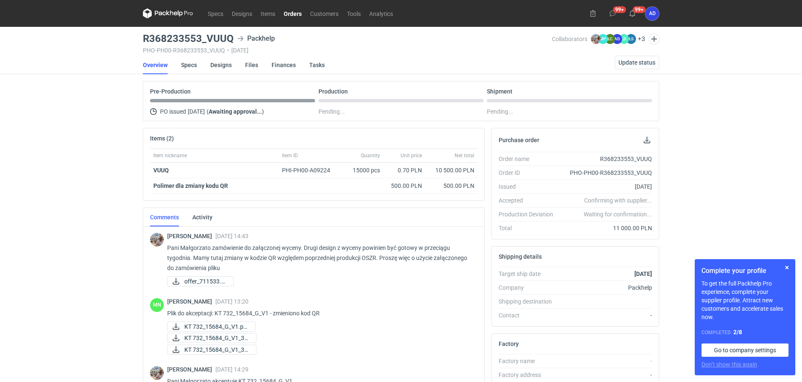 The width and height of the screenshot is (802, 382). I want to click on div: 10 500.00 PLN, so click(451, 170).